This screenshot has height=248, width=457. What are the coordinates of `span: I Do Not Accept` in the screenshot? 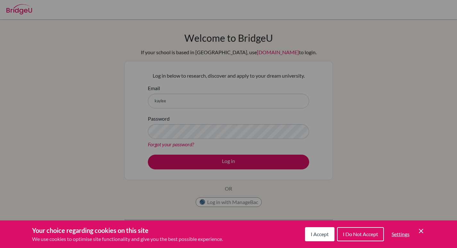 It's located at (360, 234).